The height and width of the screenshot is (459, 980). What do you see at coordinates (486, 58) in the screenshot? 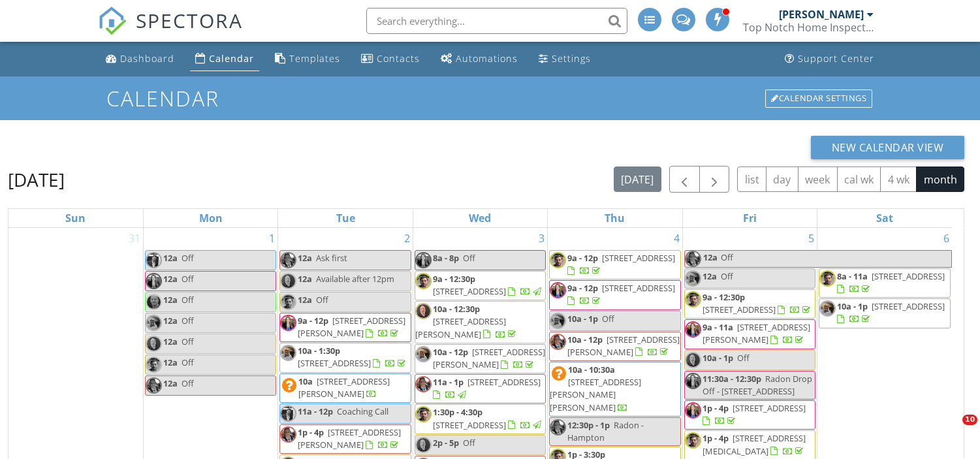
I see `div: Automations` at bounding box center [486, 58].